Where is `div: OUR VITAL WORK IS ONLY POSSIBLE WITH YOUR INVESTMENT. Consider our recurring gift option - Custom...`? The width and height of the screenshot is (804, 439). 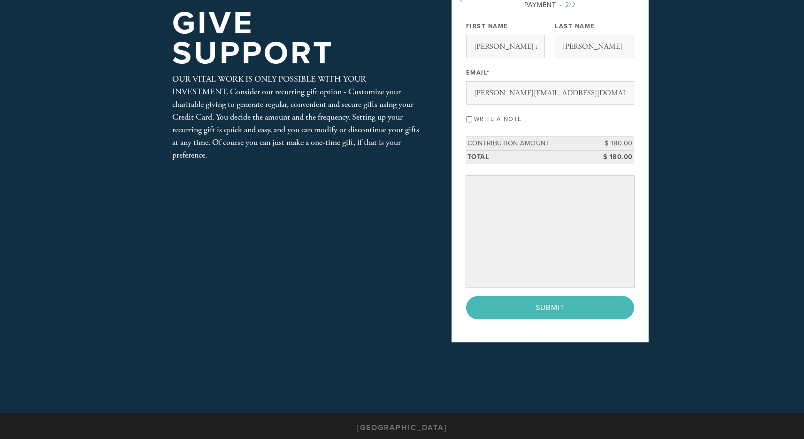
div: OUR VITAL WORK IS ONLY POSSIBLE WITH YOUR INVESTMENT. Consider our recurring gift option - Custom... is located at coordinates (297, 117).